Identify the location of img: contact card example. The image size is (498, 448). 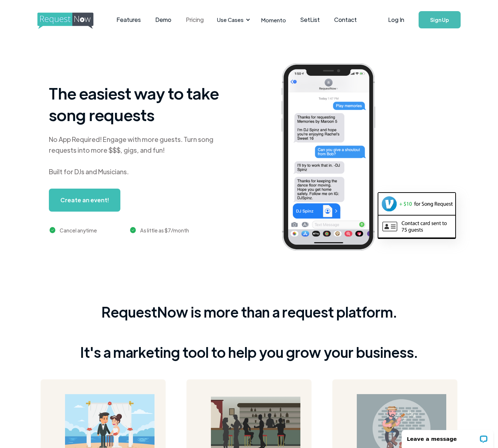
(417, 226).